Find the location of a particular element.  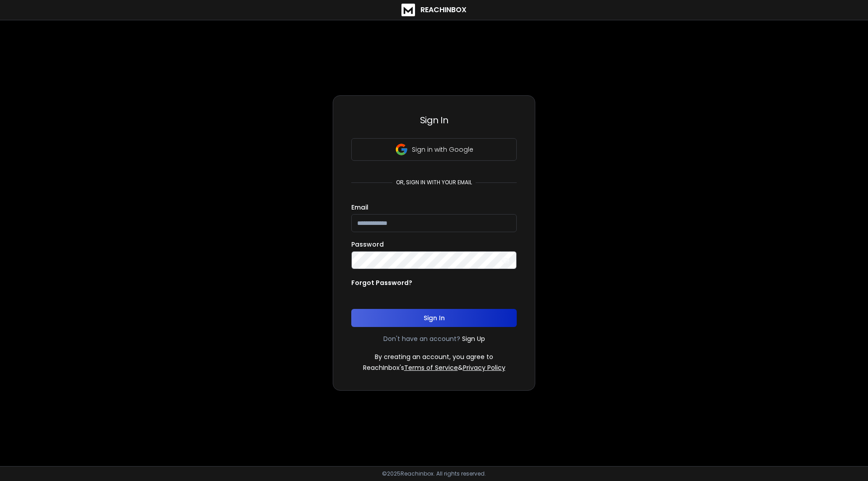

span: Privacy Policy is located at coordinates (484, 368).